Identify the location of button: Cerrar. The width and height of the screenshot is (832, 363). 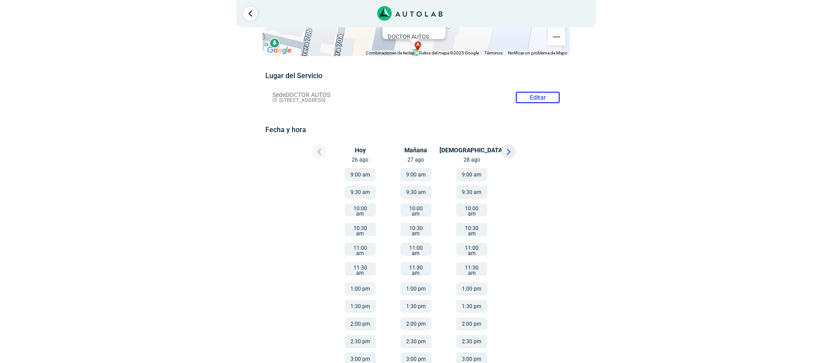
(437, 21).